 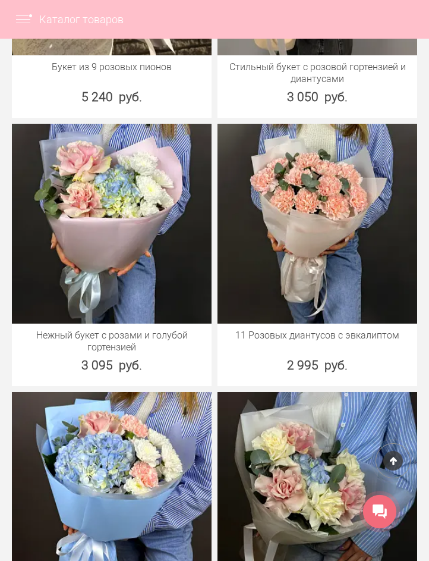 I want to click on img: Нежный букет с розами и голубой гортензией, so click(x=112, y=224).